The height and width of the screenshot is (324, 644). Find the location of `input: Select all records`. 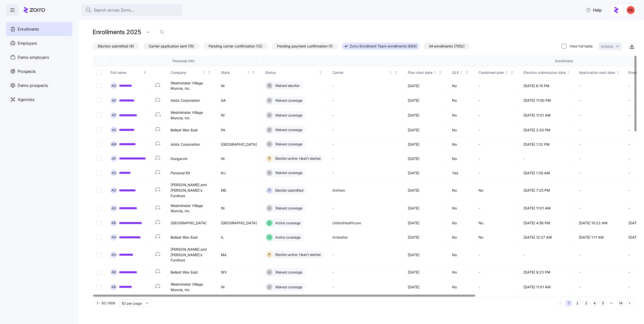

input: Select all records is located at coordinates (99, 73).